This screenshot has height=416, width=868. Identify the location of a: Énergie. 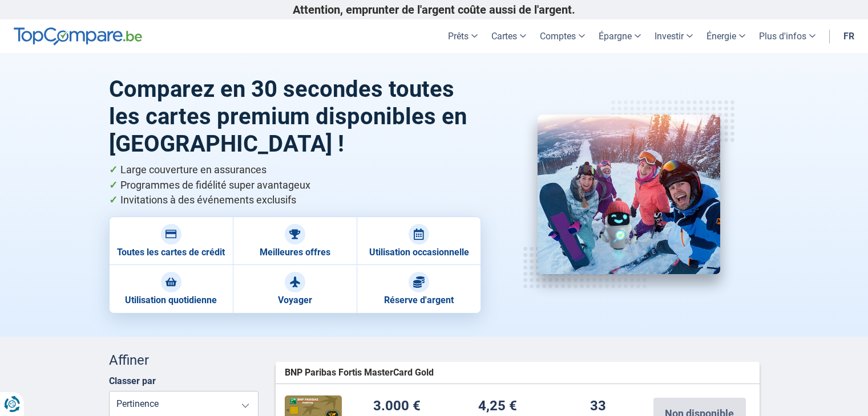
(726, 36).